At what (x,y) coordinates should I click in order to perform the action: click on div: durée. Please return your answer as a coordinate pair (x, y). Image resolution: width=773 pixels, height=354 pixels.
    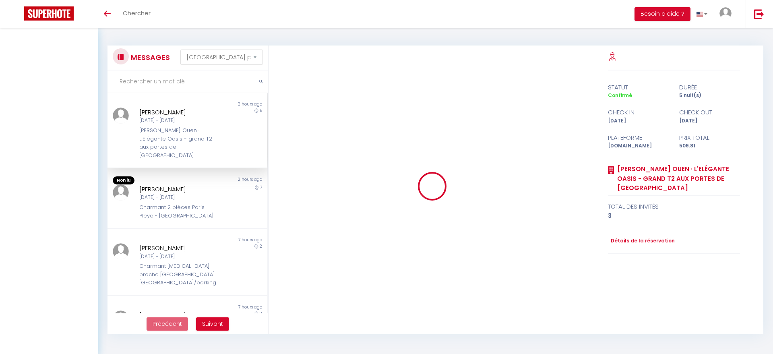
    Looking at the image, I should click on (710, 87).